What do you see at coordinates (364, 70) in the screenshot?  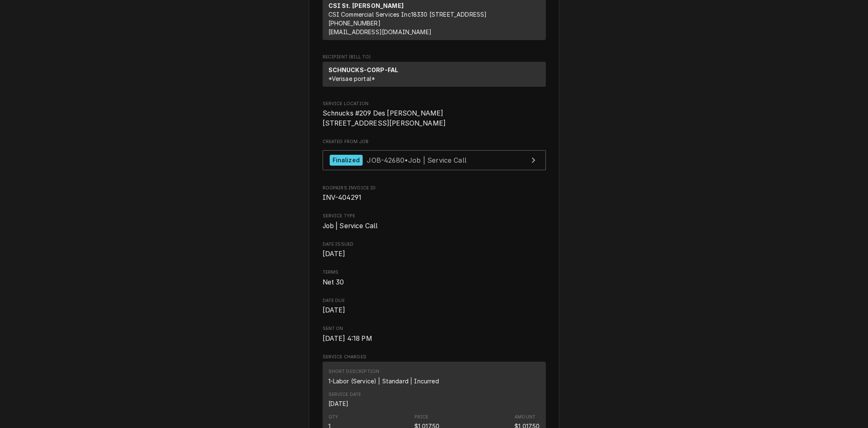 I see `strong: SCHNUCKS-CORP-FAL` at bounding box center [364, 70].